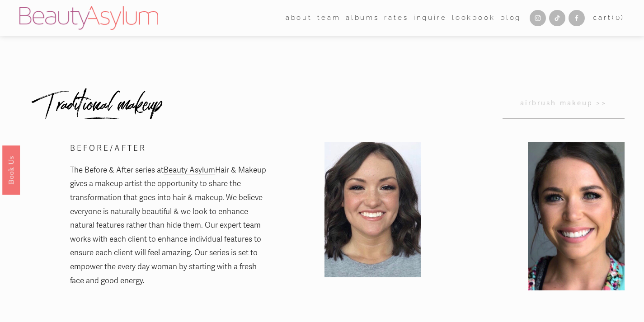 The width and height of the screenshot is (644, 322). Describe the element at coordinates (576, 216) in the screenshot. I see `img: IMG_9319 2.JPG` at that location.